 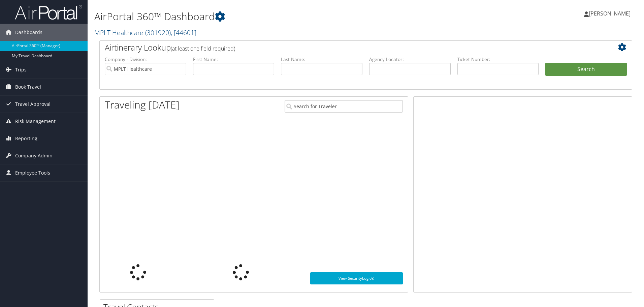 What do you see at coordinates (321, 59) in the screenshot?
I see `label: Last Name:` at bounding box center [321, 59].